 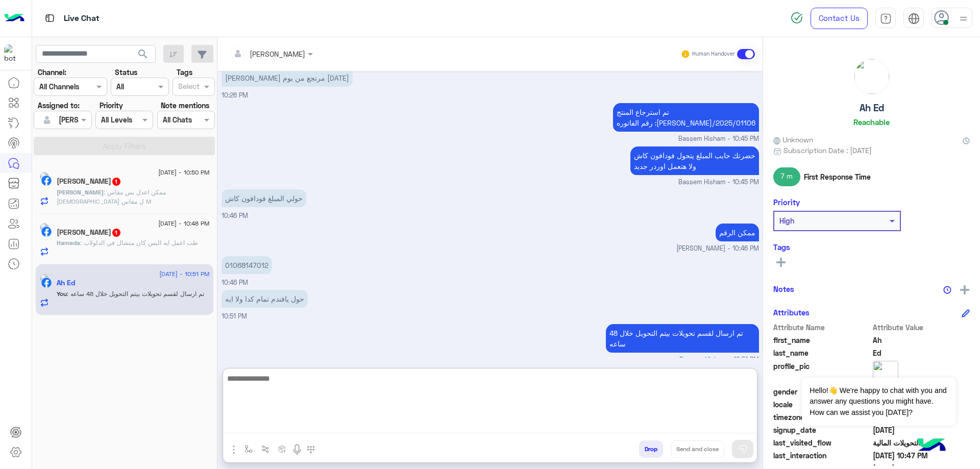 What do you see at coordinates (124, 146) in the screenshot?
I see `button: Apply Filters` at bounding box center [124, 146].